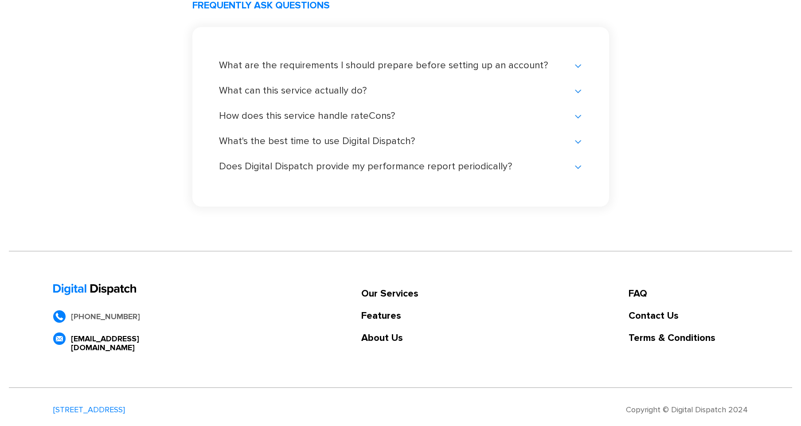  I want to click on a: Terms & Conditions, so click(688, 338).